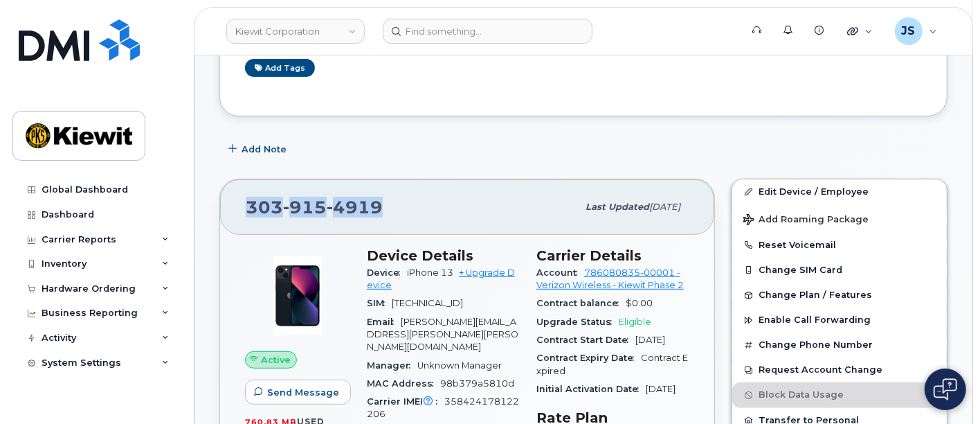 The width and height of the screenshot is (980, 424). What do you see at coordinates (315, 207) in the screenshot?
I see `span: 303` at bounding box center [315, 207].